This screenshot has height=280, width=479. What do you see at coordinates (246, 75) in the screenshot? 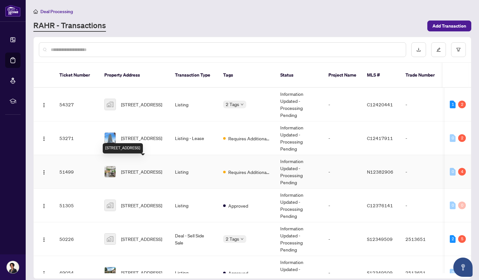
I see `th: Tags` at bounding box center [246, 75].